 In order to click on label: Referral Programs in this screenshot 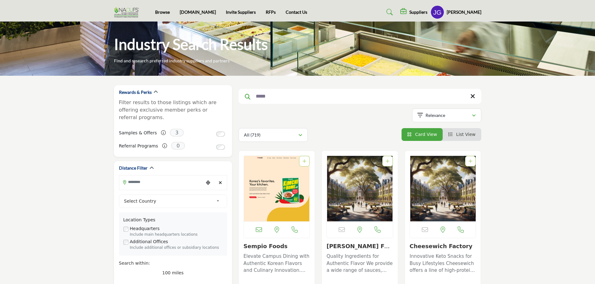, I will do `click(139, 146)`.